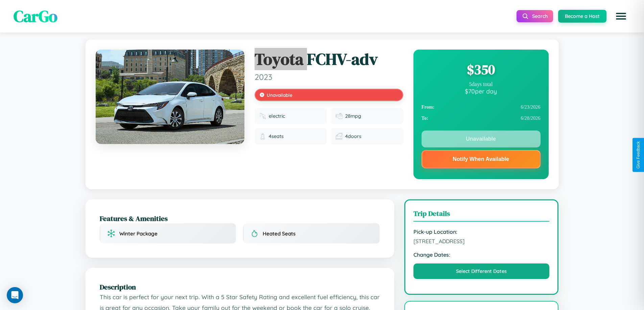 Image resolution: width=644 pixels, height=310 pixels. What do you see at coordinates (481, 159) in the screenshot?
I see `button: Notify When Available` at bounding box center [481, 159].